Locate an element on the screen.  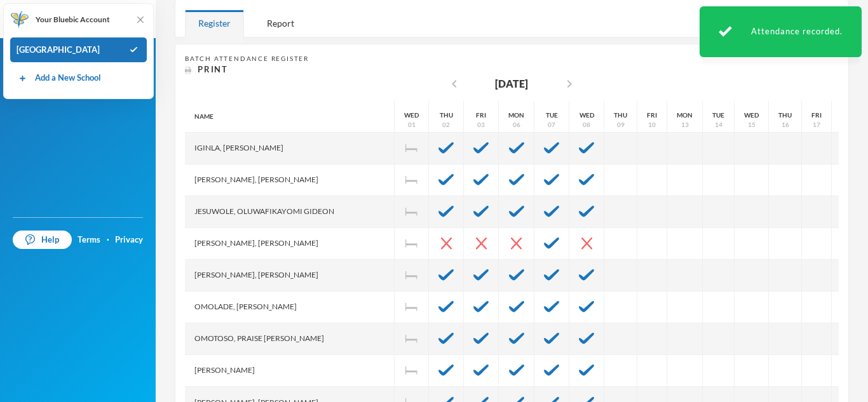
i: chevron_right is located at coordinates (570, 84).